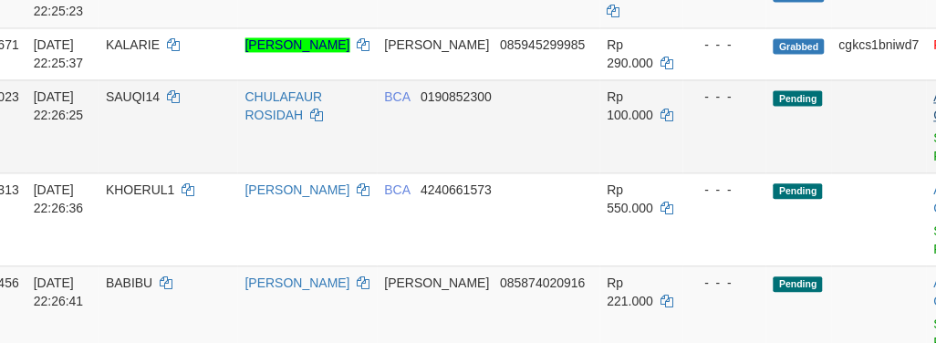  I want to click on span: KHOERUL1, so click(140, 190).